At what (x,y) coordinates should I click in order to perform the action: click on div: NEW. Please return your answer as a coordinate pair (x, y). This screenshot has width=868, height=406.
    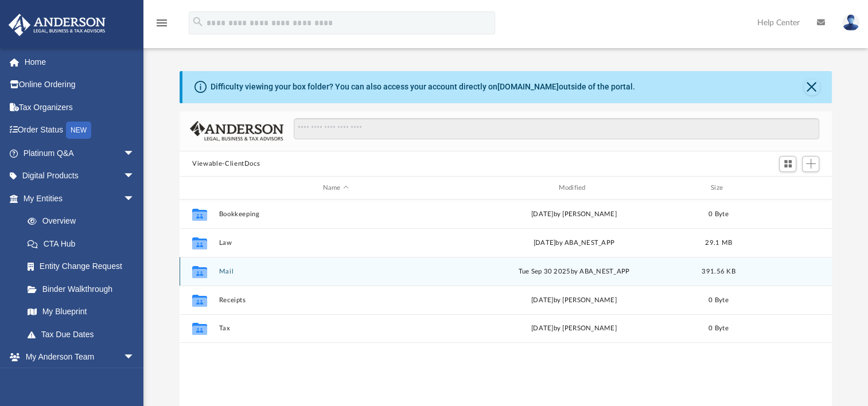
    Looking at the image, I should click on (79, 130).